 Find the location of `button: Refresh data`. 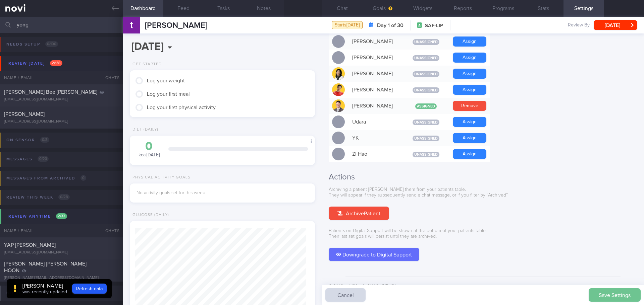

button: Refresh data is located at coordinates (89, 289).